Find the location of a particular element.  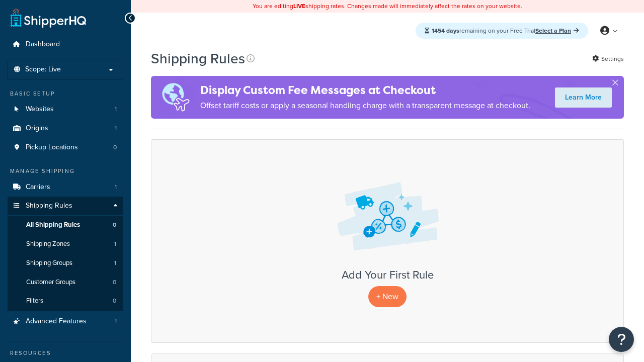

span: Carriers is located at coordinates (38, 187).